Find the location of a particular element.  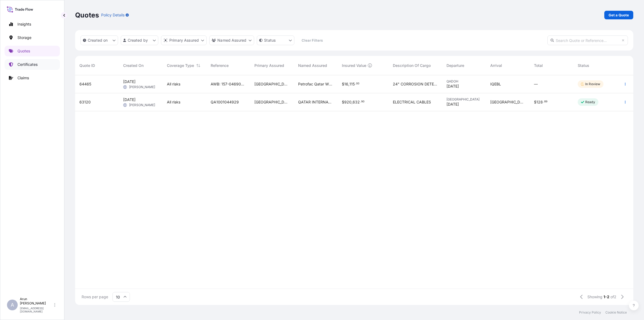

button: Sort is located at coordinates (198, 66).